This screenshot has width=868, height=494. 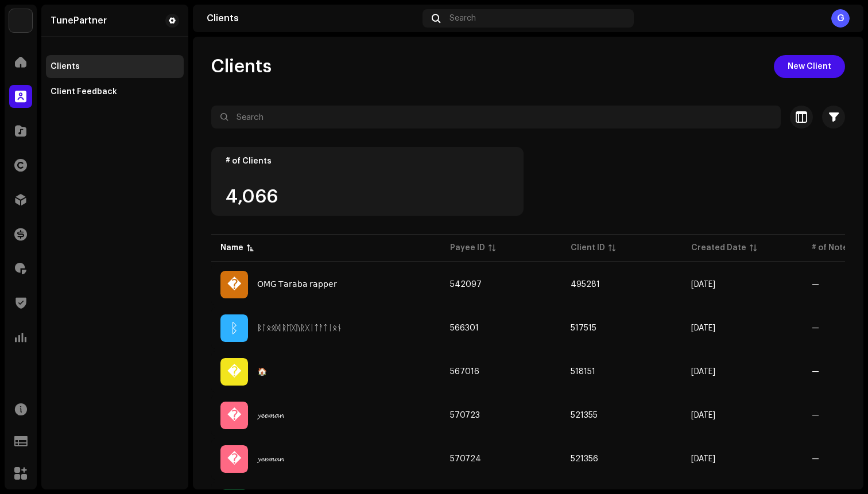 I want to click on img: bb549e82-3f54-41b5-8d74-ce06bd45c366, so click(x=20, y=20).